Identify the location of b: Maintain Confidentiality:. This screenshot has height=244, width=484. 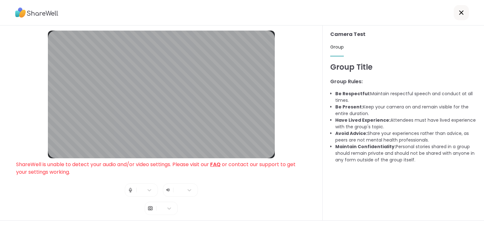
(366, 147).